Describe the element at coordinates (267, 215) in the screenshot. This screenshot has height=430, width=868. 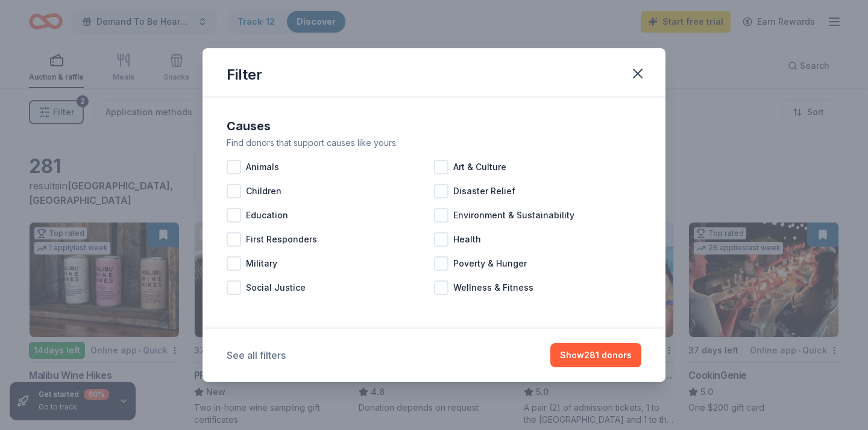
I see `span: Education` at that location.